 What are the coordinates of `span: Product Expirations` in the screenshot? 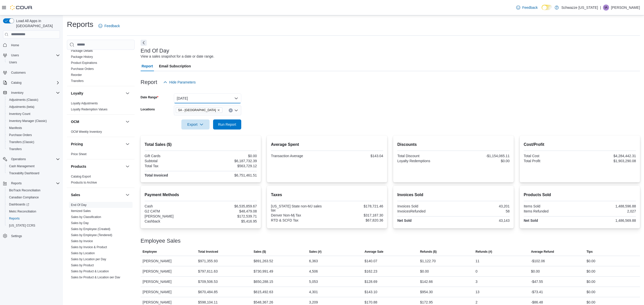 It's located at (84, 63).